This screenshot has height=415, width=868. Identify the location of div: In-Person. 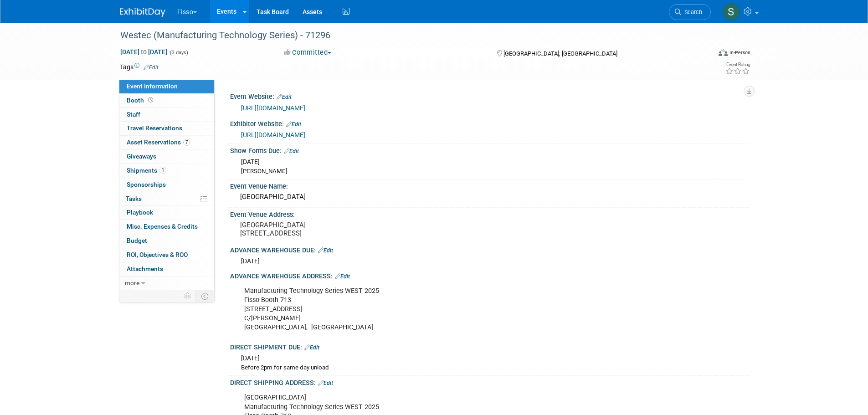
(739, 52).